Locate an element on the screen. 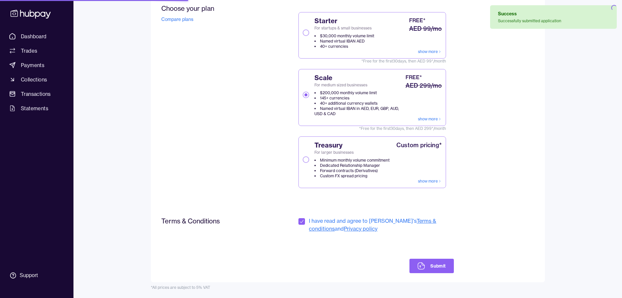 The width and height of the screenshot is (622, 298). span: Trades is located at coordinates (29, 51).